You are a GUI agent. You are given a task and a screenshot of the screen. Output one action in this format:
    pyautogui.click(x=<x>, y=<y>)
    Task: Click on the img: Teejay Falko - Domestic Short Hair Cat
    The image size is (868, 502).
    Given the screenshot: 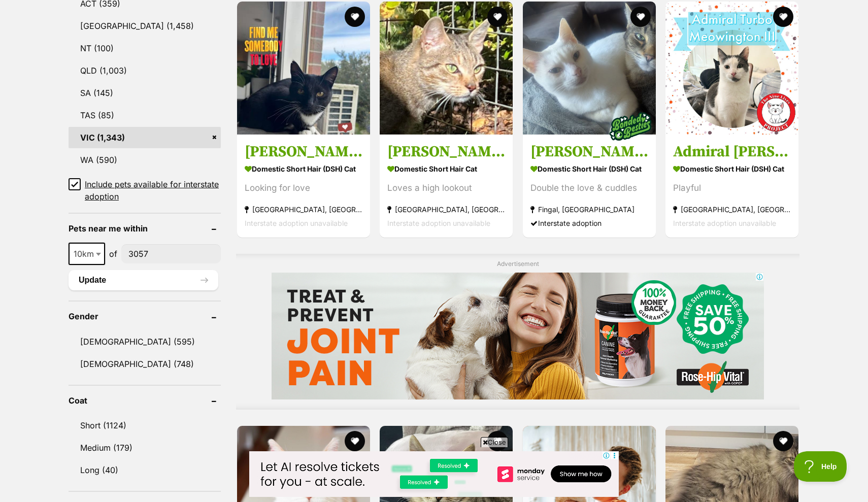 What is the action you would take?
    pyautogui.click(x=446, y=68)
    